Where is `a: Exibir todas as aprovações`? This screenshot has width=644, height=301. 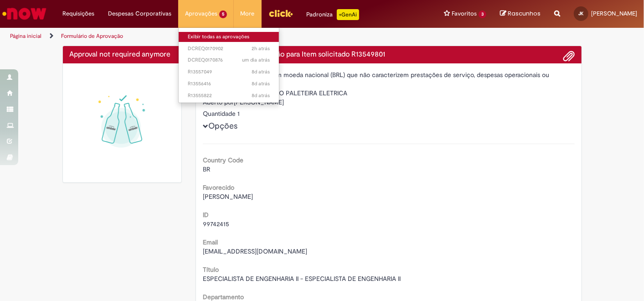
a: Exibir todas as aprovações is located at coordinates (229, 37).